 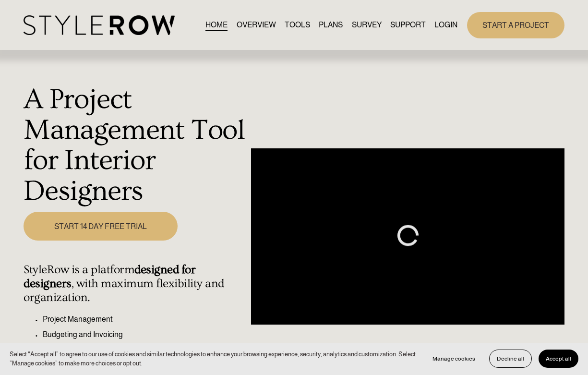 What do you see at coordinates (100, 226) in the screenshot?
I see `a: START 14 DAY FREE TRIAL` at bounding box center [100, 226].